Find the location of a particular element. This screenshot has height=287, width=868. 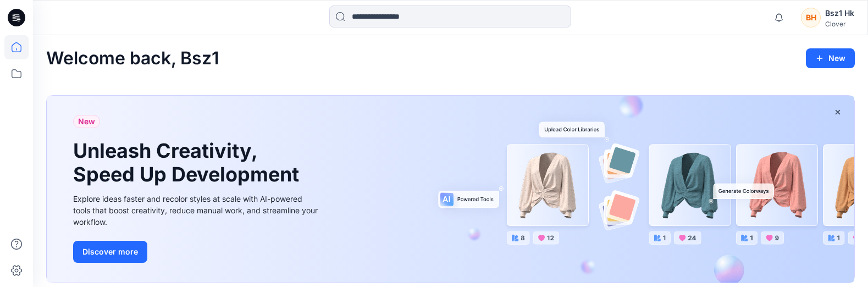

h2: Welcome back, Bsz1 is located at coordinates (133, 58).